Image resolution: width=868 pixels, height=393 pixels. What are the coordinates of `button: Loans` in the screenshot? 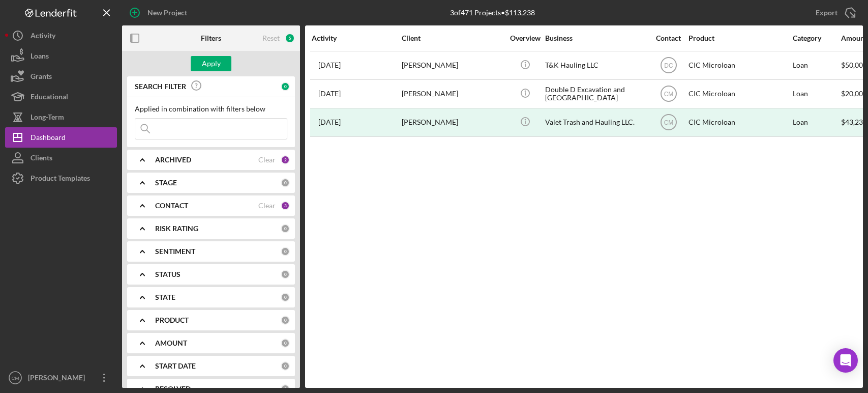 It's located at (61, 56).